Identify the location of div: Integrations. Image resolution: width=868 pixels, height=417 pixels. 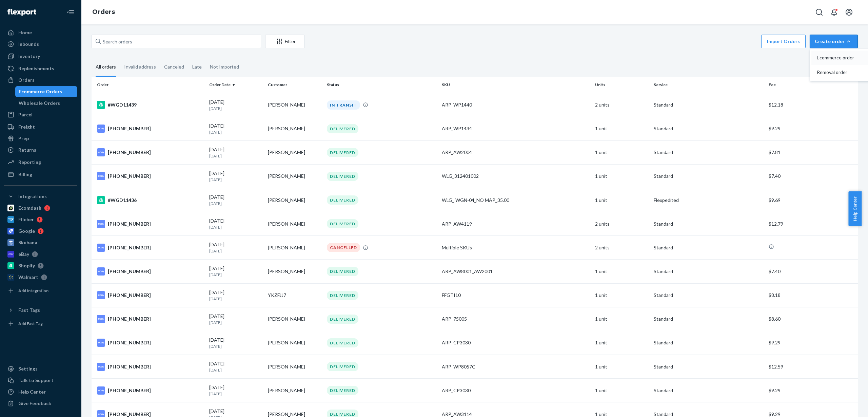
(33, 197).